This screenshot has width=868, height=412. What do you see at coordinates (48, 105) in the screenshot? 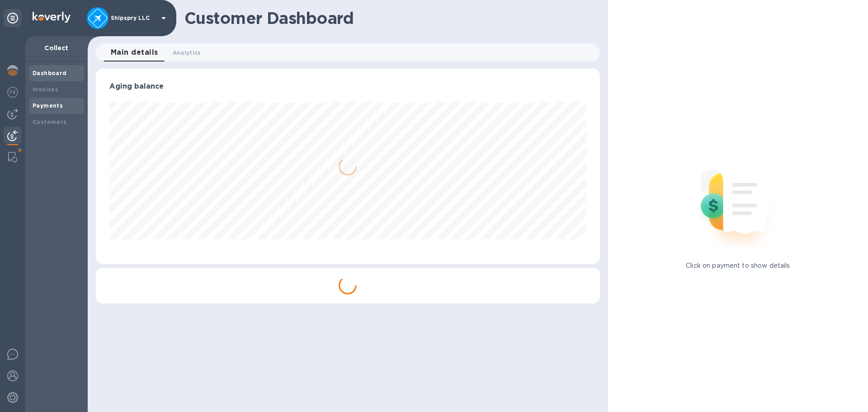
I see `b: Payments` at bounding box center [48, 105].